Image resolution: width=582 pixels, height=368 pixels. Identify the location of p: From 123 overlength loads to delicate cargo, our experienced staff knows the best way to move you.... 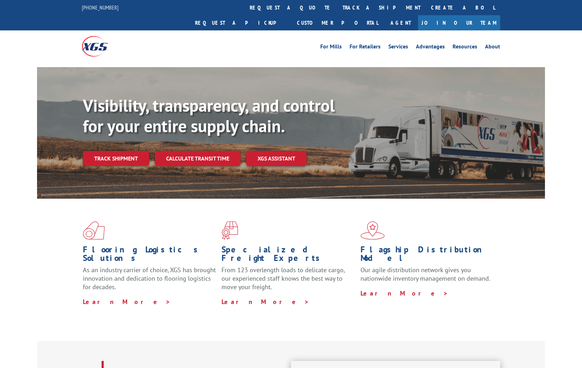
(288, 281).